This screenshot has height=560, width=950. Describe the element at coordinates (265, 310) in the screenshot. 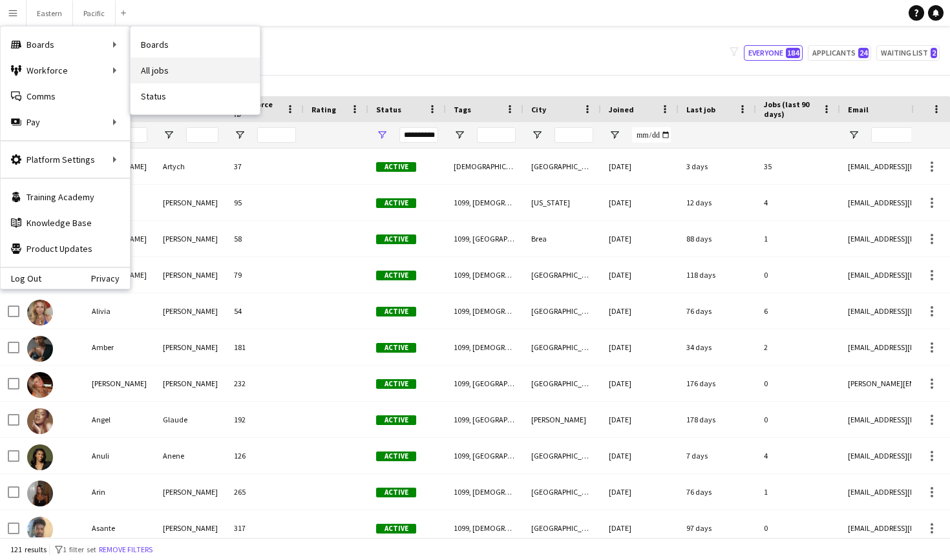

I see `div: 54` at that location.